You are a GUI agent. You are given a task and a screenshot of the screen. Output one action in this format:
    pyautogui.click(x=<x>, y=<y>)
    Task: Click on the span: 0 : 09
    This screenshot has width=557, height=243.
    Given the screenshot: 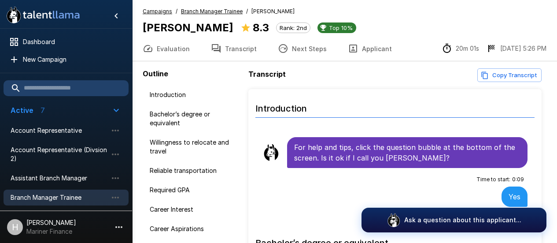 What is the action you would take?
    pyautogui.click(x=518, y=179)
    